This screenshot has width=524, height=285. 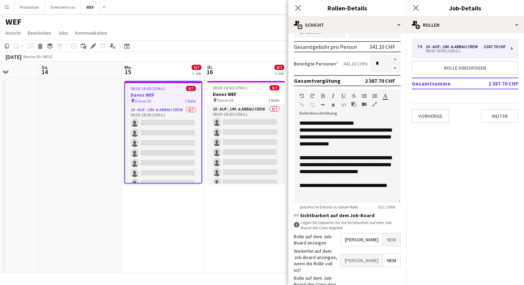 What do you see at coordinates (323, 96) in the screenshot?
I see `button: Fett` at bounding box center [323, 96].